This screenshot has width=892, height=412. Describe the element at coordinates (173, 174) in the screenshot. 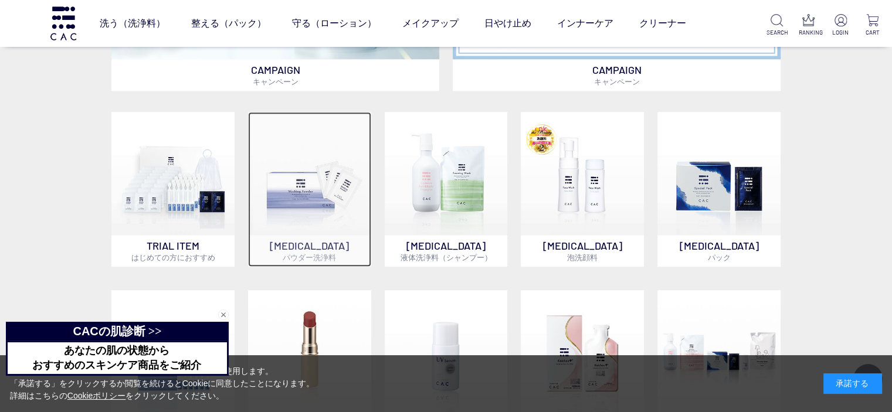

I see `img: トライアルセット` at that location.